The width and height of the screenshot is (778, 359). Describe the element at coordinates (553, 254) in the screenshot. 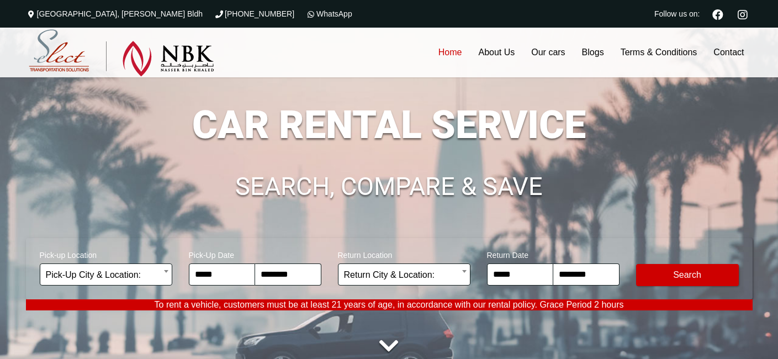

I see `span: Return Date` at that location.